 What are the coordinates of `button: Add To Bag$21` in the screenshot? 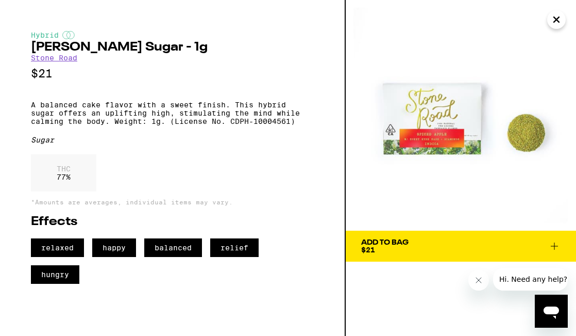 It's located at (461, 246).